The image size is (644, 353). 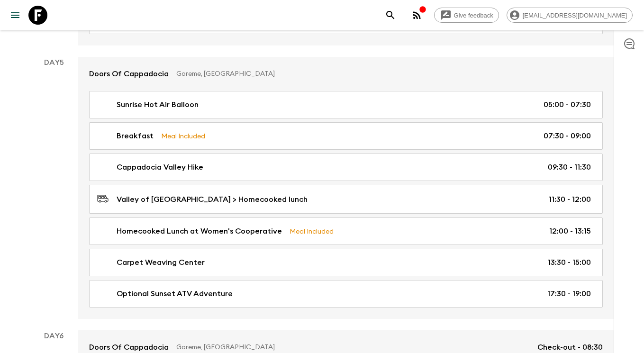 What do you see at coordinates (54, 336) in the screenshot?
I see `p: Day 6` at bounding box center [54, 336].